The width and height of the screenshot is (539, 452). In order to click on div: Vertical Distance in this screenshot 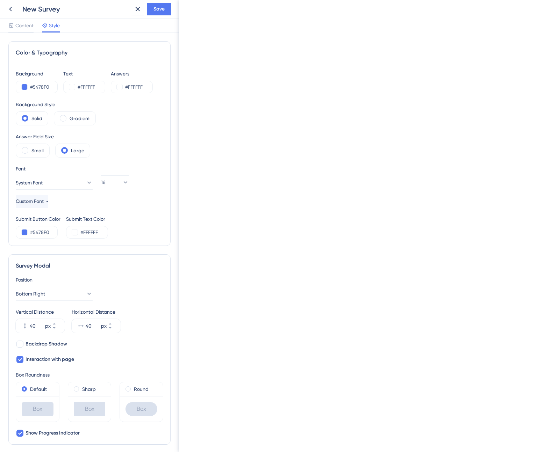, I will do `click(40, 312)`.